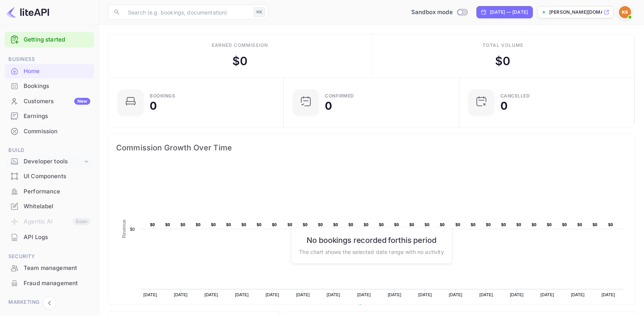 The height and width of the screenshot is (316, 644). What do you see at coordinates (57, 102) in the screenshot?
I see `div: Customers` at bounding box center [57, 102].